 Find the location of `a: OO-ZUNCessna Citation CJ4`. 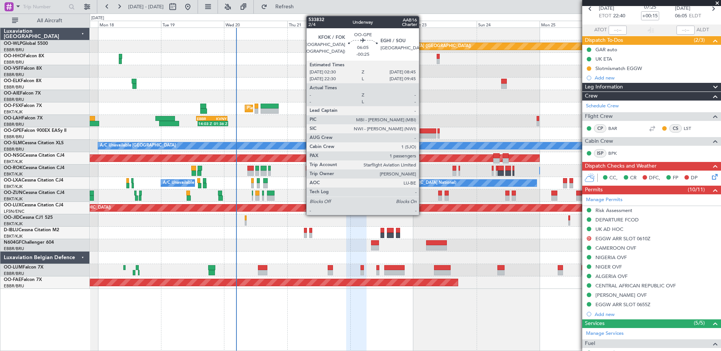

a: OO-ZUNCessna Citation CJ4 is located at coordinates (34, 193).